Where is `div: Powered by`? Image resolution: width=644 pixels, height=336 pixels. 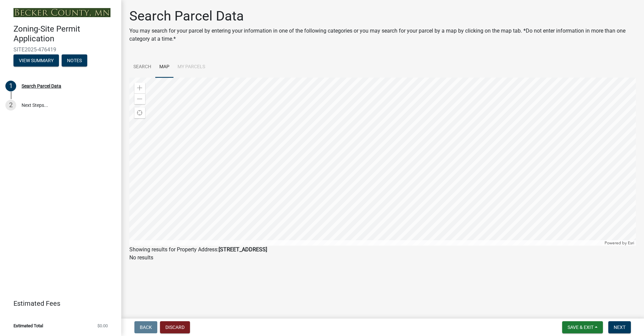 div: Powered by is located at coordinates (619, 243).